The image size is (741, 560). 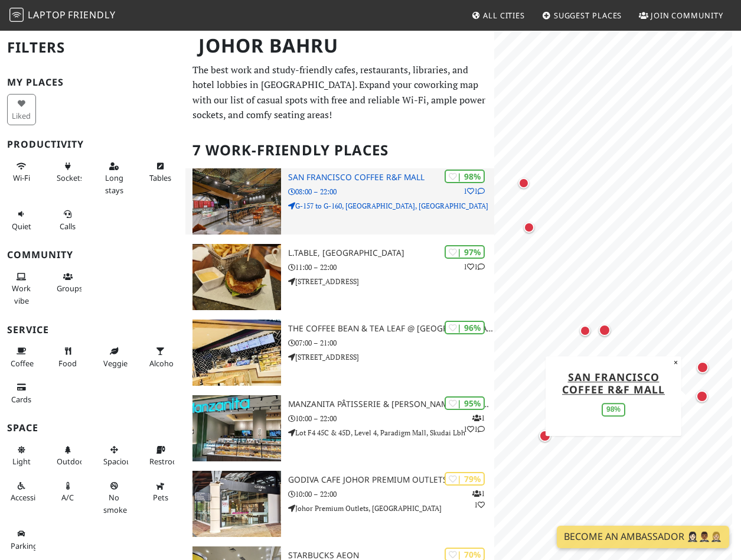 What do you see at coordinates (67, 282) in the screenshot?
I see `button: Groups` at bounding box center [67, 282].